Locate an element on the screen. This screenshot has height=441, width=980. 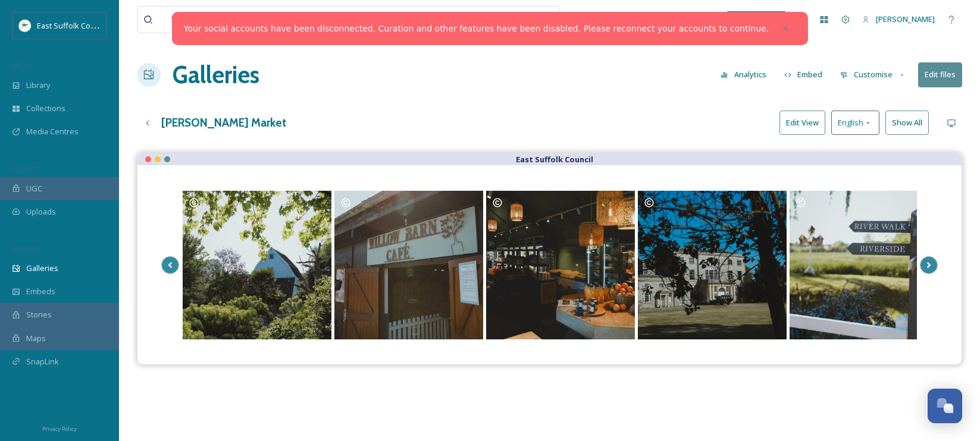
button: Embed is located at coordinates (804, 74).